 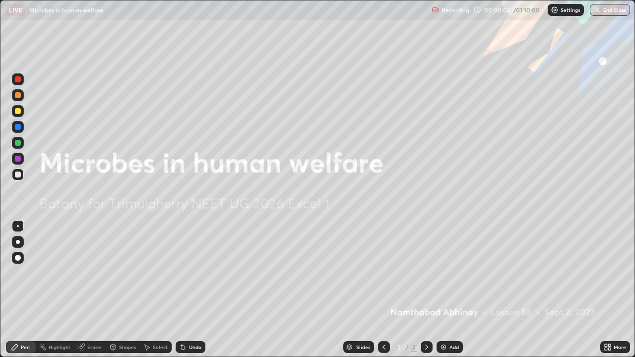 I want to click on div: Select, so click(x=160, y=347).